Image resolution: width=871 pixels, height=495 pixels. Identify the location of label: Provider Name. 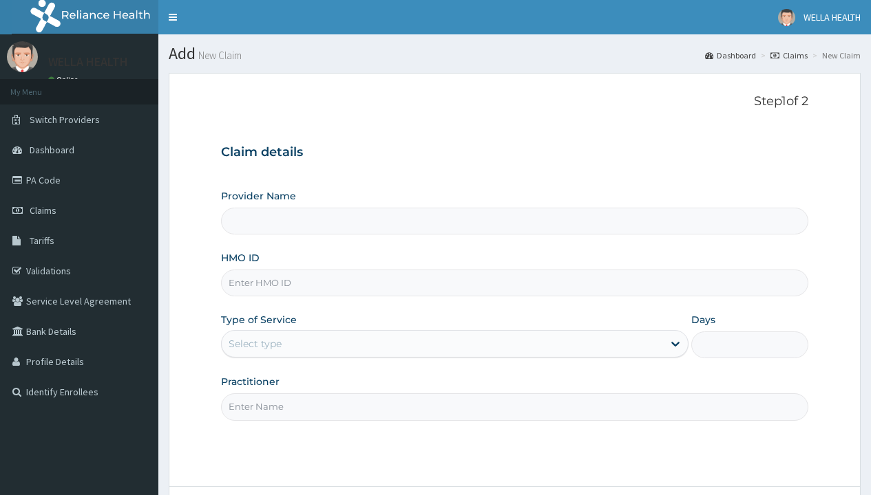
(258, 196).